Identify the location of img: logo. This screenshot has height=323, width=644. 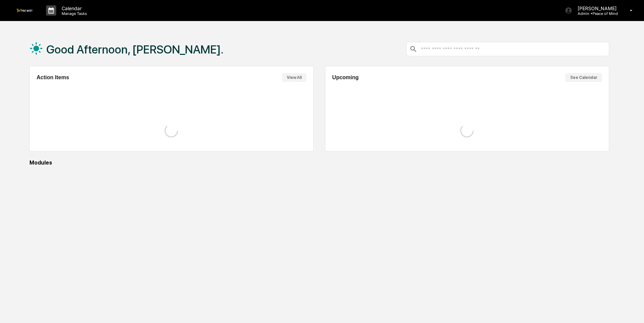
(25, 10).